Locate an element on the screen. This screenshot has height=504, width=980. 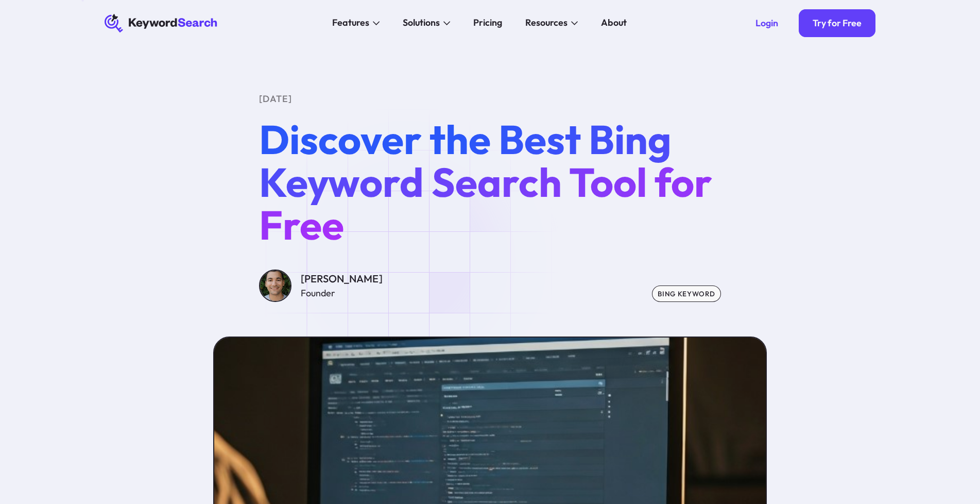
a: Pricing is located at coordinates (487, 23).